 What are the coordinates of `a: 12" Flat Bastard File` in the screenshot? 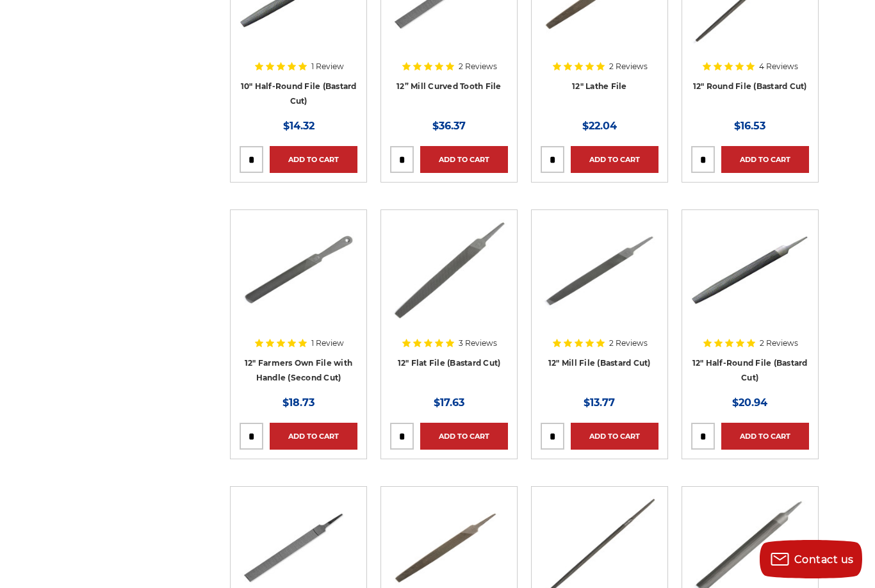 It's located at (449, 297).